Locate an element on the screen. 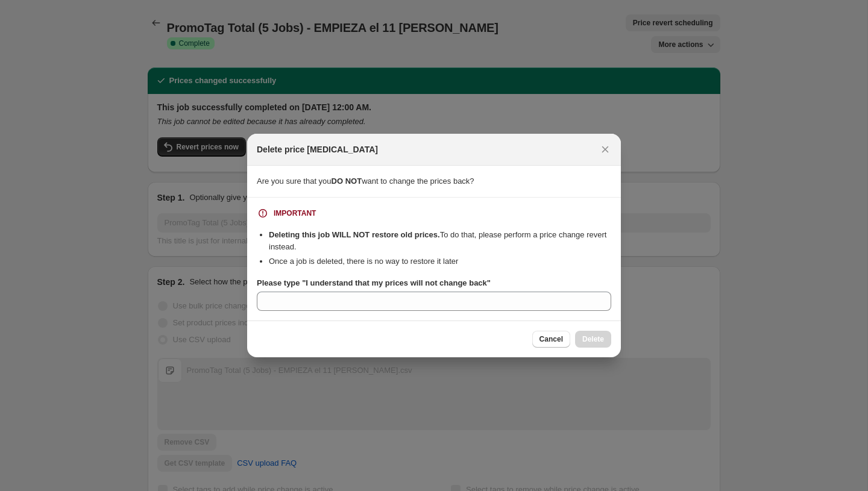 This screenshot has height=491, width=868. button: Cancel is located at coordinates (551, 339).